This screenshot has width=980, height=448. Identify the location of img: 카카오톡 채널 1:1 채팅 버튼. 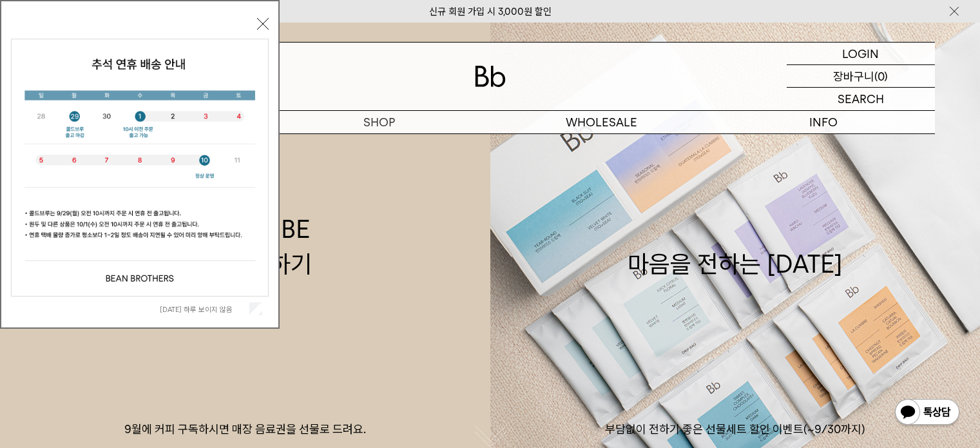
(926, 413).